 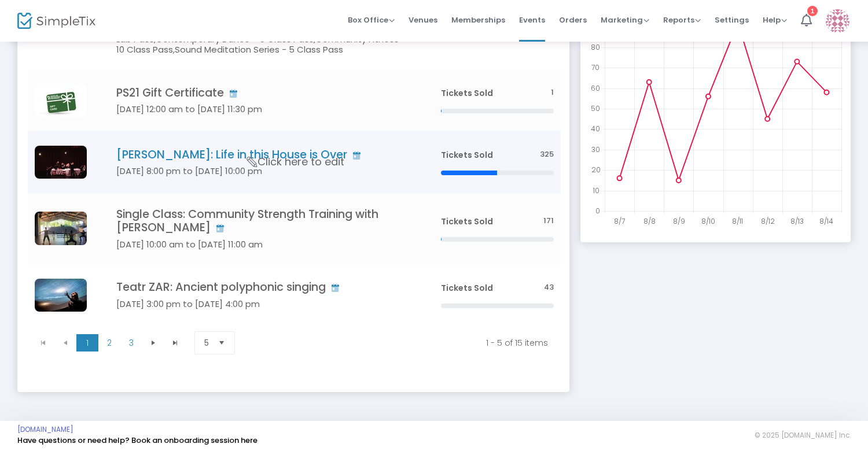 I want to click on h4: PS21 Gift Certificate, so click(x=261, y=92).